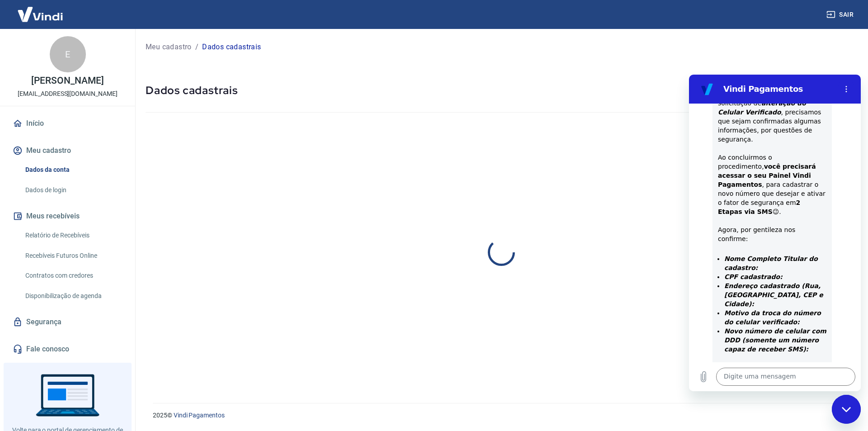 The width and height of the screenshot is (868, 431). Describe the element at coordinates (14, 302) in the screenshot. I see `button: Carregar arquivo` at that location.